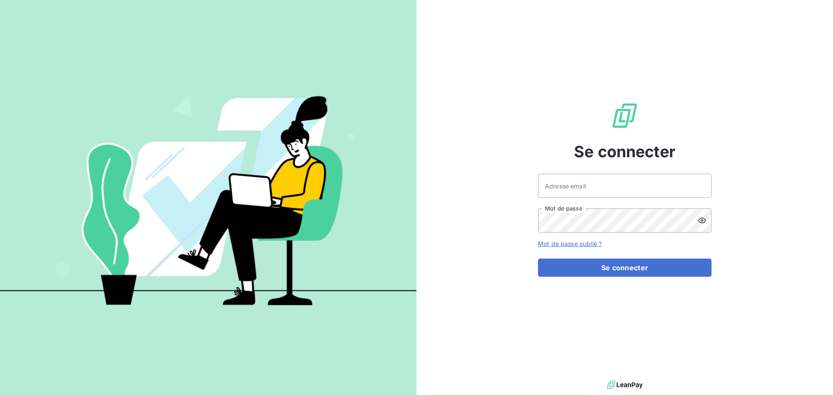 This screenshot has height=395, width=833. Describe the element at coordinates (569, 244) in the screenshot. I see `a: Mot de passe oublié ?` at that location.